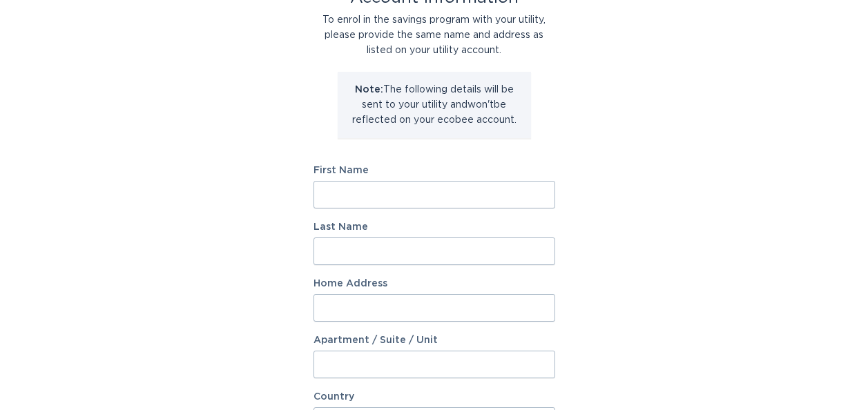  What do you see at coordinates (369, 90) in the screenshot?
I see `strong: Note:` at bounding box center [369, 90].